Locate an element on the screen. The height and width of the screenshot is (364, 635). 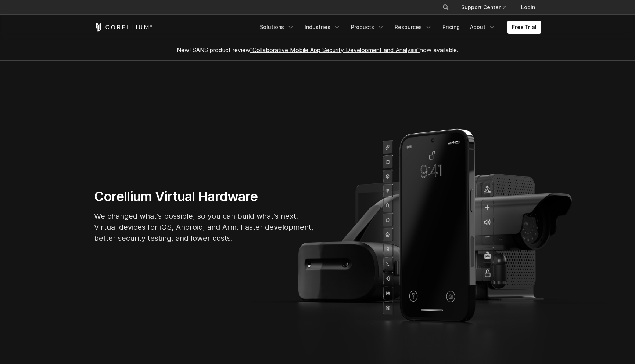
a: Solutions is located at coordinates (277, 27).